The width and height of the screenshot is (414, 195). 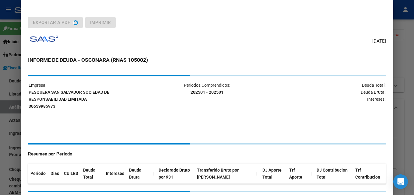 What do you see at coordinates (400, 182) in the screenshot?
I see `div: Open Intercom Messenger` at bounding box center [400, 182].